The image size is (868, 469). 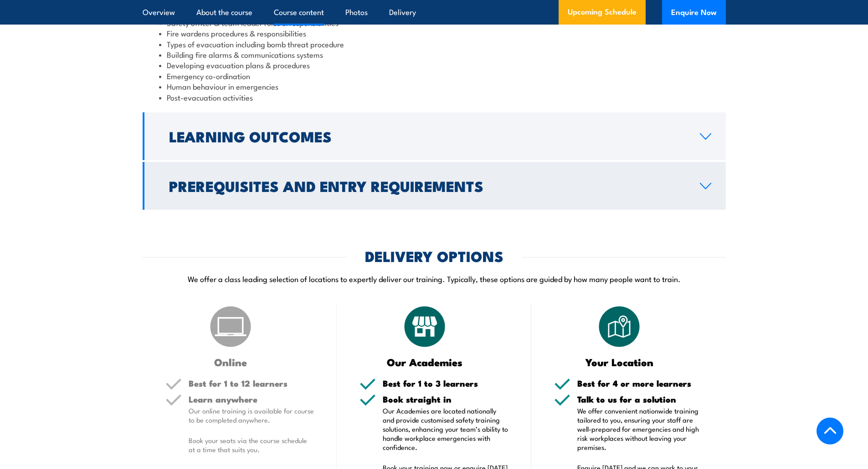 What do you see at coordinates (251, 415) in the screenshot?
I see `p: Our online training is available for course to be completed anywhere.` at bounding box center [251, 415].